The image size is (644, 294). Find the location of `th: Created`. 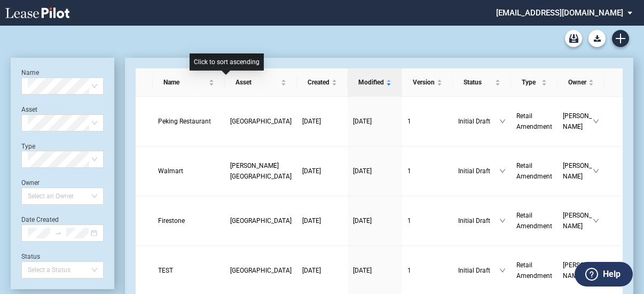

th: Created is located at coordinates (322, 82).